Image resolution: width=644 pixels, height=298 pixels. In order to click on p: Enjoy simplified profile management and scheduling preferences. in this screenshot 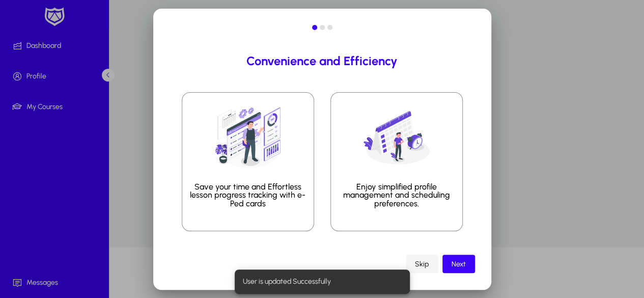, I will do `click(397, 196)`.